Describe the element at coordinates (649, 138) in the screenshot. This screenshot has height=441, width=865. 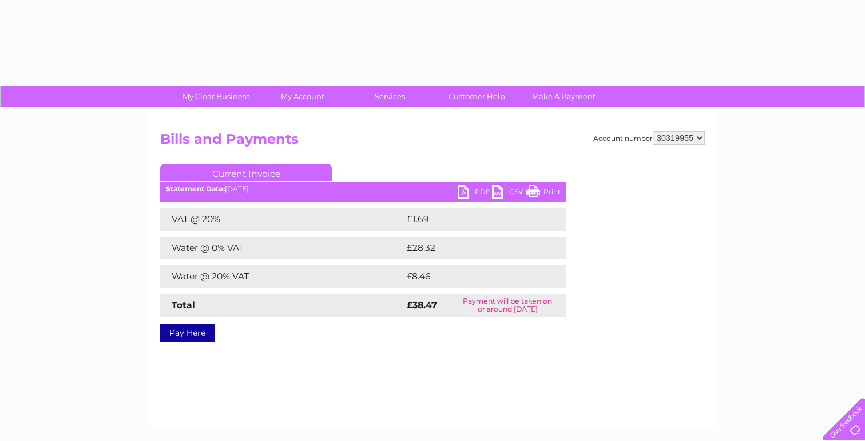
I see `div: Account number` at that location.